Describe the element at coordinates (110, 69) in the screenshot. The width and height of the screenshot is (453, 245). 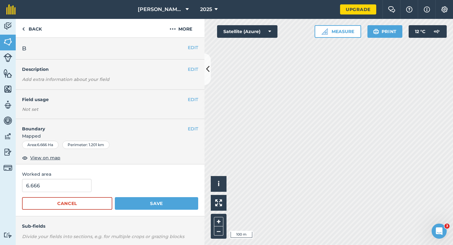
I see `h4: Description` at that location.